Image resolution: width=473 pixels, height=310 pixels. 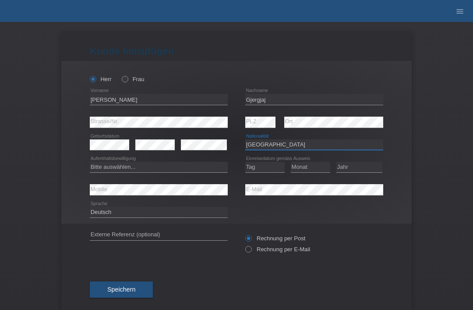 What do you see at coordinates (92, 78) in the screenshot?
I see `input: Herr` at bounding box center [92, 78].